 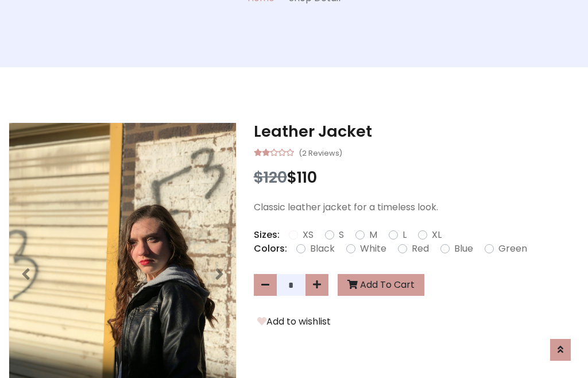 What do you see at coordinates (405, 235) in the screenshot?
I see `label: L` at bounding box center [405, 235].